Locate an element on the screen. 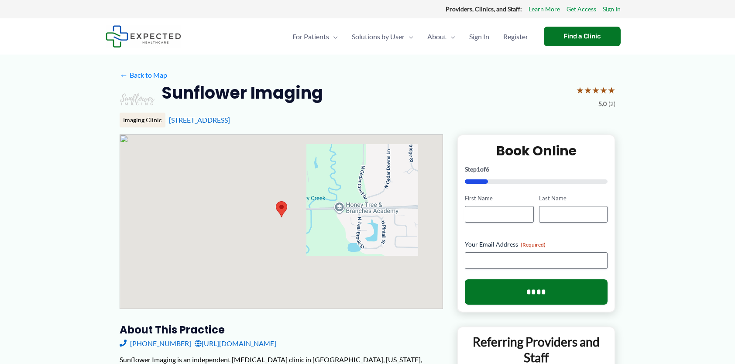 The width and height of the screenshot is (735, 364). span: Sign In is located at coordinates (479, 37).